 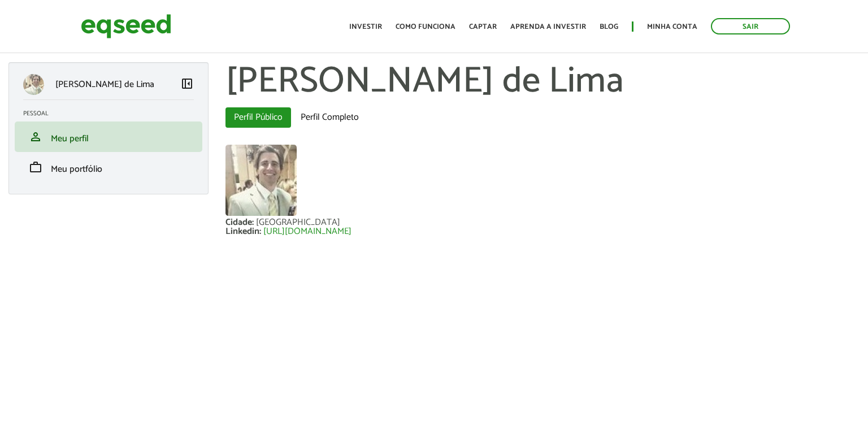 I want to click on a: Colapsar menu, so click(x=187, y=85).